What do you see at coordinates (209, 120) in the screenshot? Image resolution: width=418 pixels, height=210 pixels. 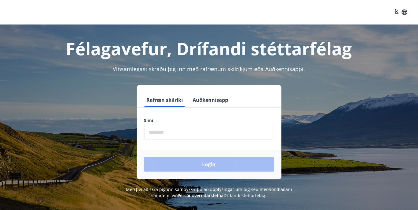 I see `label: Sími` at bounding box center [209, 120].